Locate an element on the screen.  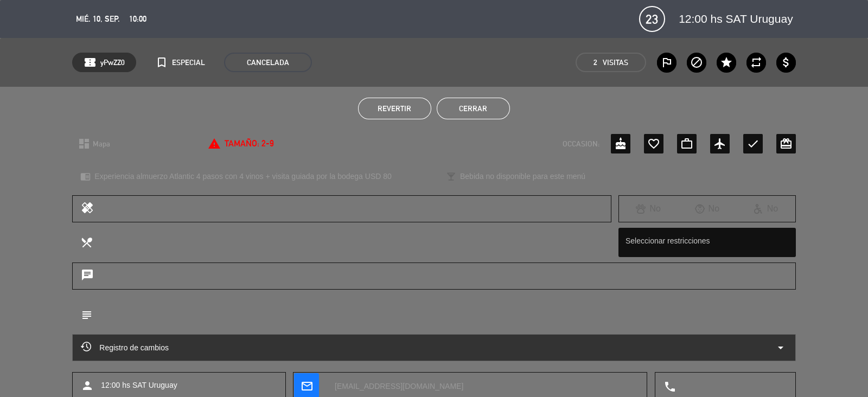
span: Experiencia almuerzo Atlantic 4 pasos con 4 vinos + visita guiada por la bodega USD 80 is located at coordinates (243, 176).